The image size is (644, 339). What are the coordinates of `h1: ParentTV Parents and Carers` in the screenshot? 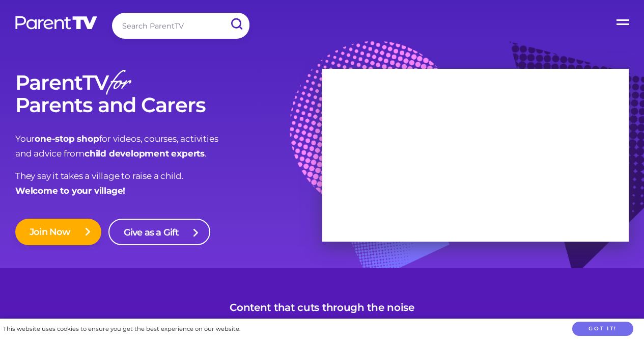 It's located at (168, 94).